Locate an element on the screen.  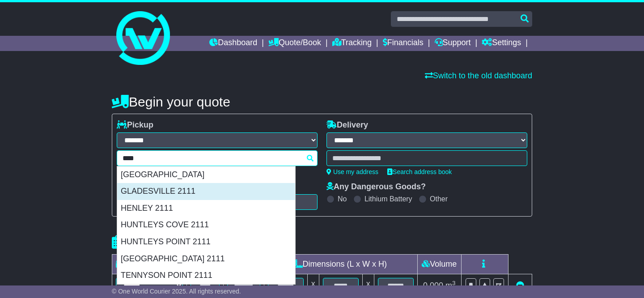
a: Dashboard is located at coordinates (233, 43).